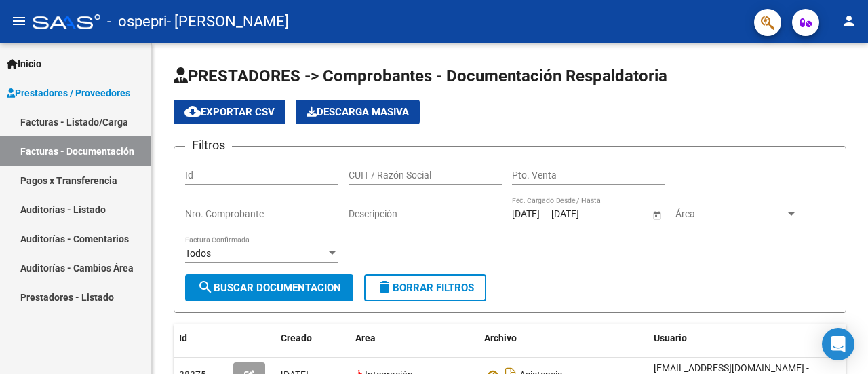 This screenshot has width=868, height=374. What do you see at coordinates (208, 145) in the screenshot?
I see `h3: Filtros` at bounding box center [208, 145].